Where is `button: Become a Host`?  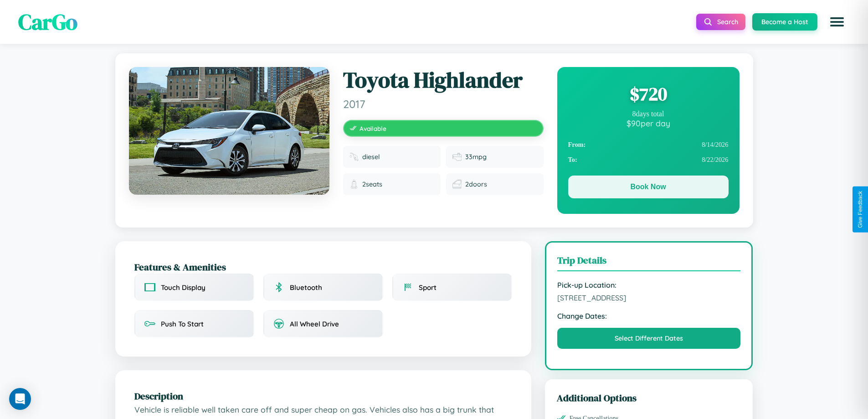
button: Become a Host is located at coordinates (784, 22).